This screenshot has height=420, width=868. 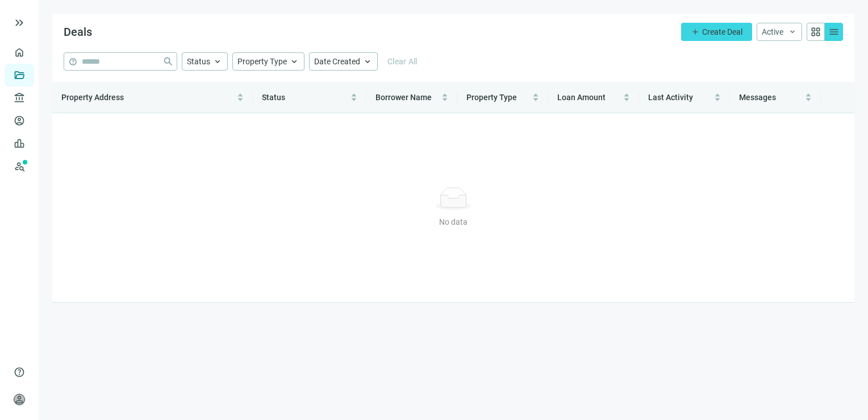 I want to click on button: Activekeyboard_arrow_down, so click(x=780, y=32).